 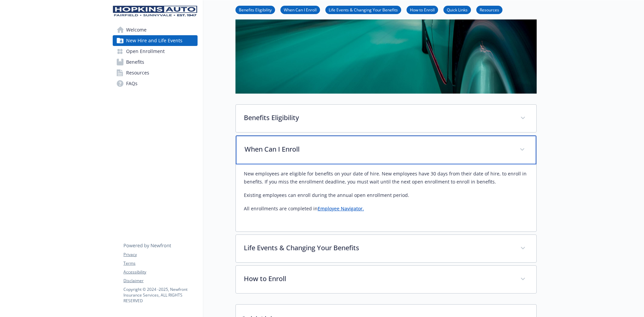 What do you see at coordinates (160, 255) in the screenshot?
I see `a: Privacy` at bounding box center [160, 255].